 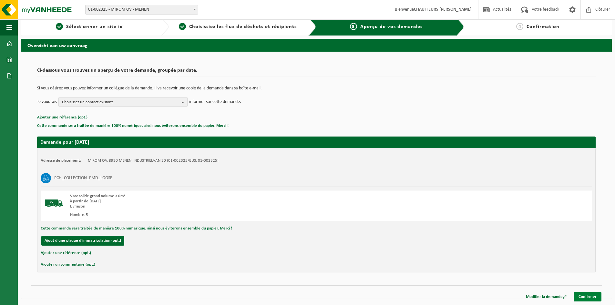 What do you see at coordinates (97, 196) in the screenshot?
I see `span: Vrac solide grand volume > 6m³` at bounding box center [97, 196].